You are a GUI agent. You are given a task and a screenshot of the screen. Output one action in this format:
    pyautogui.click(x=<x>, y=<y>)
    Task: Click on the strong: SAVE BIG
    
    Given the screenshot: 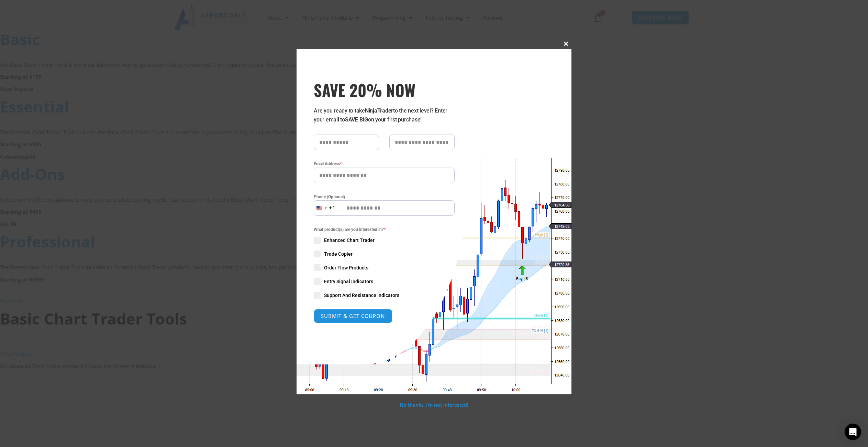 What is the action you would take?
    pyautogui.click(x=356, y=119)
    